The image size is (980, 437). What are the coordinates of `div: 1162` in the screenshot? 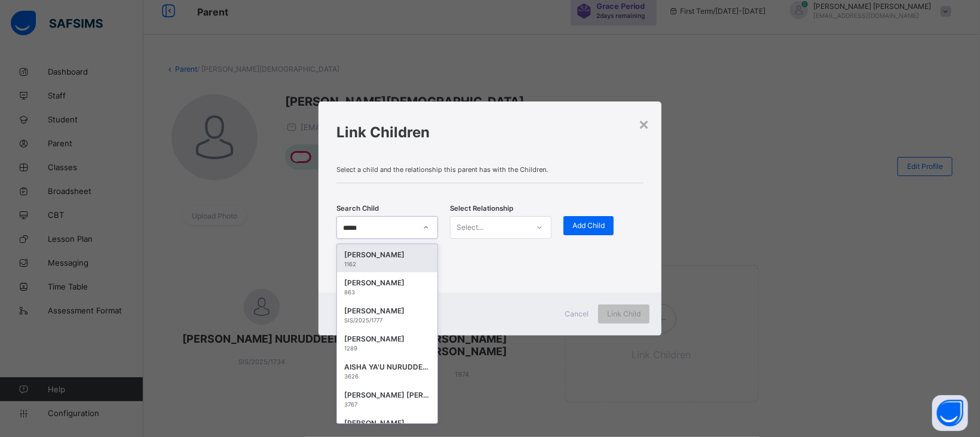 It's located at (387, 264).